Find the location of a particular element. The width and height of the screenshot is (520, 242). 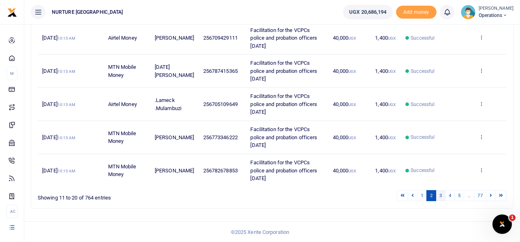

a: 77 is located at coordinates (481, 196).